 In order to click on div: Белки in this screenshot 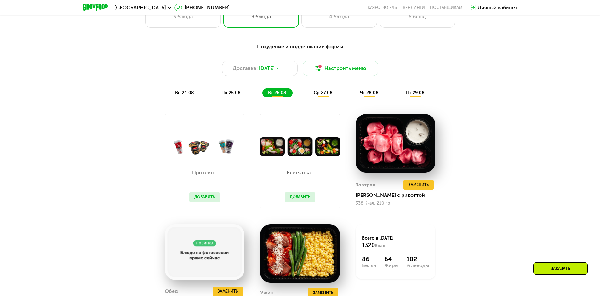, I will do `click(369, 266)`.